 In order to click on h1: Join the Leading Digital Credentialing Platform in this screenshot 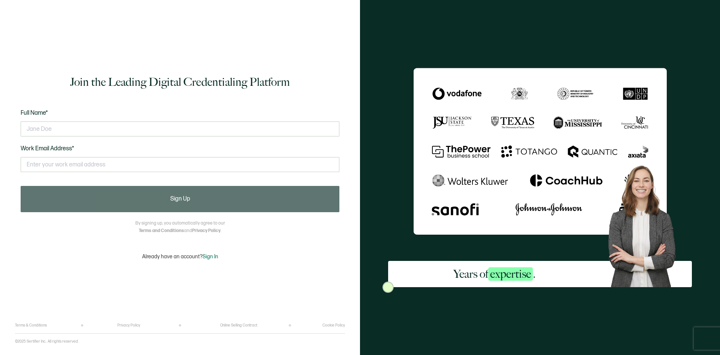, I will do `click(180, 82)`.